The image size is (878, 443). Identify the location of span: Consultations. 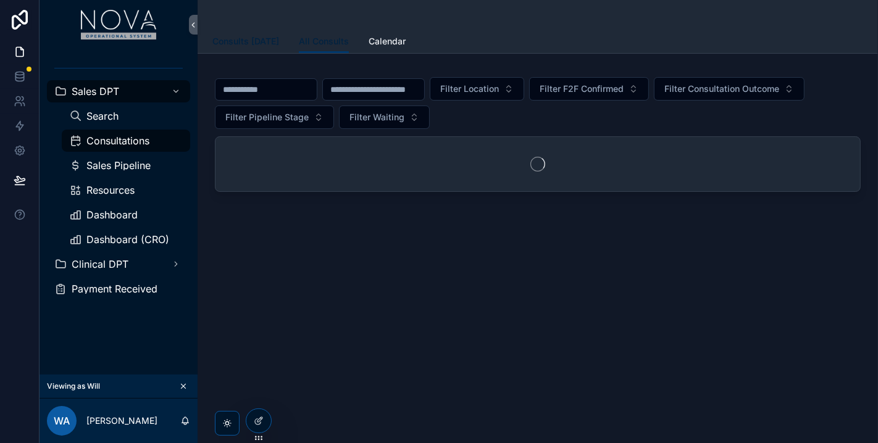
(118, 141).